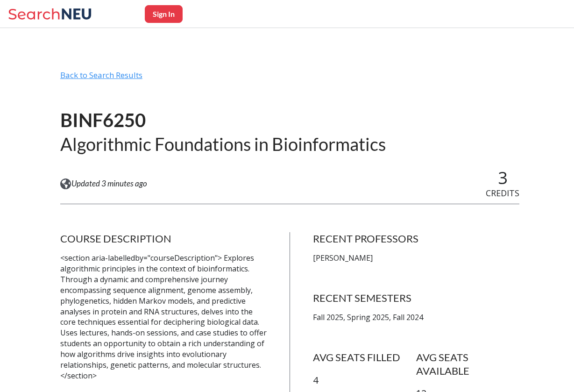 The width and height of the screenshot is (574, 392). What do you see at coordinates (163, 239) in the screenshot?
I see `h4: COURSE DESCRIPTION` at bounding box center [163, 239].